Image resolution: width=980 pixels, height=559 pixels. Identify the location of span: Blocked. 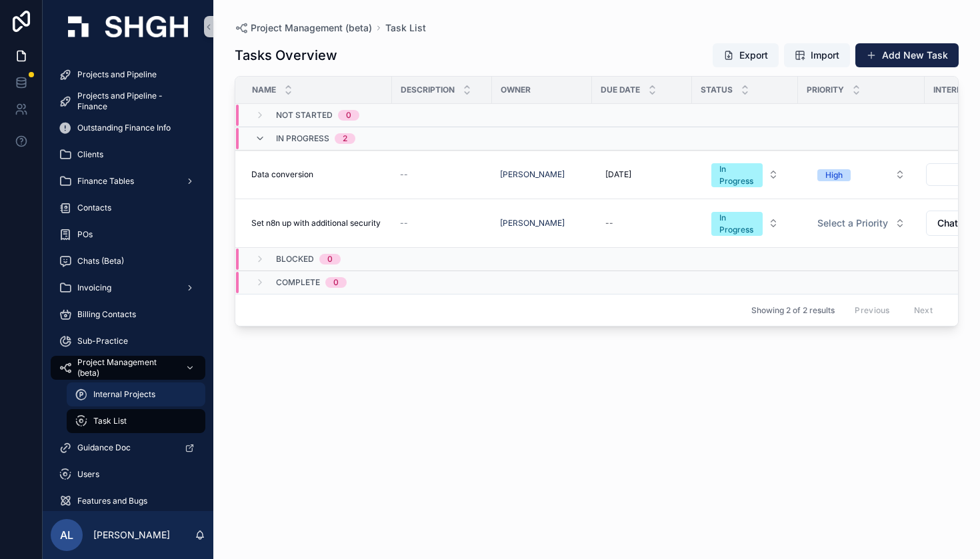
(295, 259).